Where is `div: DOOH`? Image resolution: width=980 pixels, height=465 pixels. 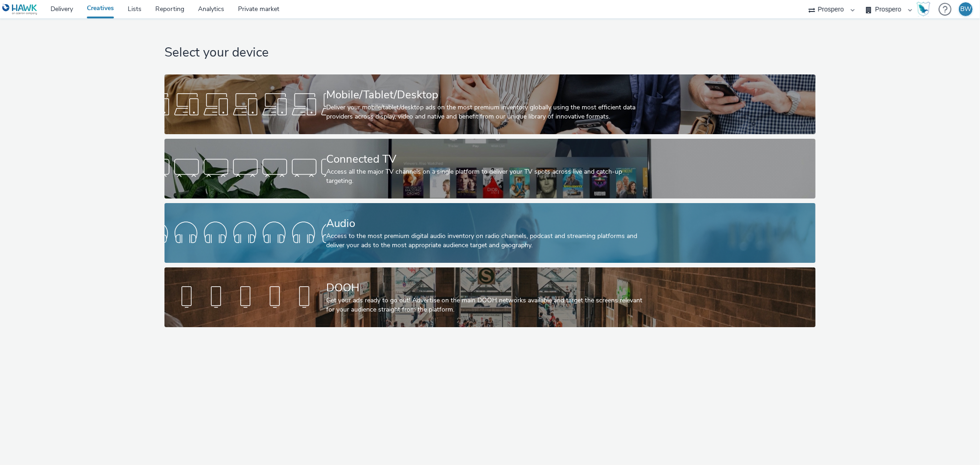 div: DOOH is located at coordinates (488, 288).